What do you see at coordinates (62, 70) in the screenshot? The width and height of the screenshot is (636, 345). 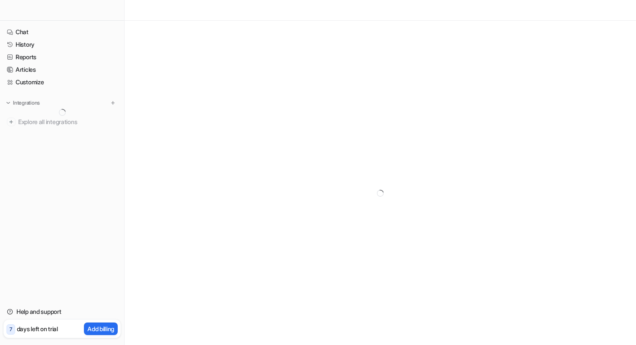 I see `a: Articles` at bounding box center [62, 70].